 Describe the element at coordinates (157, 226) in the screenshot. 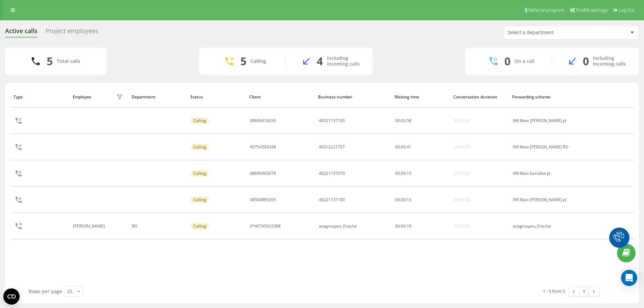

I see `div: RO` at that location.